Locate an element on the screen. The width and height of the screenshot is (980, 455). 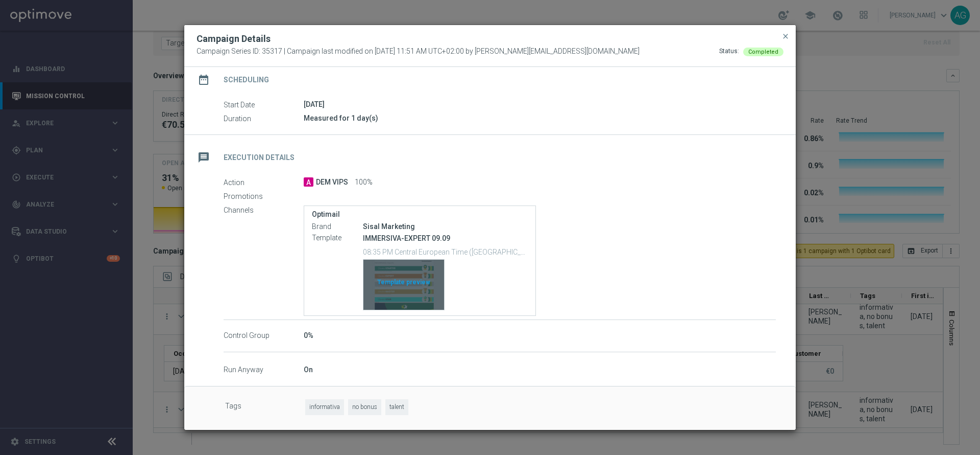
label: Control Group is located at coordinates (263, 336).